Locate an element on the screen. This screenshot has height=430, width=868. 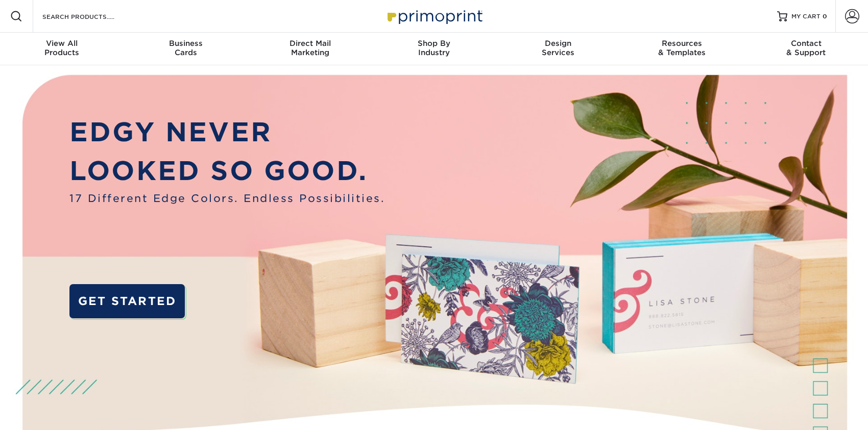
div: Marketing is located at coordinates (310, 48).